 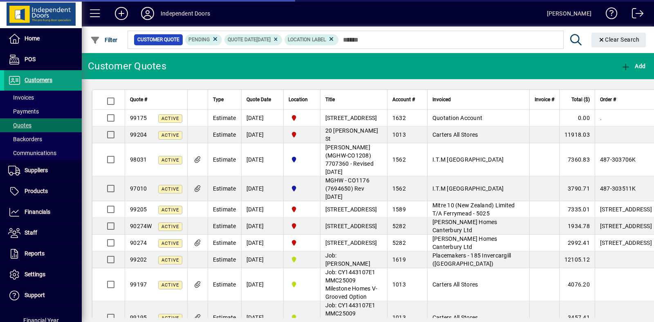 What do you see at coordinates (399, 285) in the screenshot?
I see `span: 1013` at bounding box center [399, 285].